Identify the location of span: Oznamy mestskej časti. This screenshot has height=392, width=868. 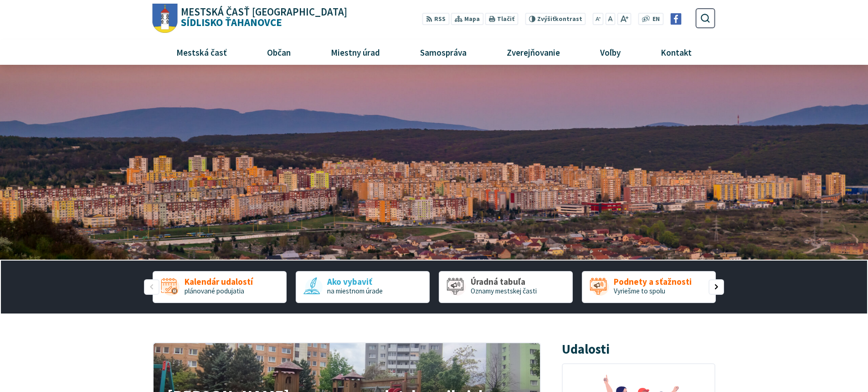
(504, 291).